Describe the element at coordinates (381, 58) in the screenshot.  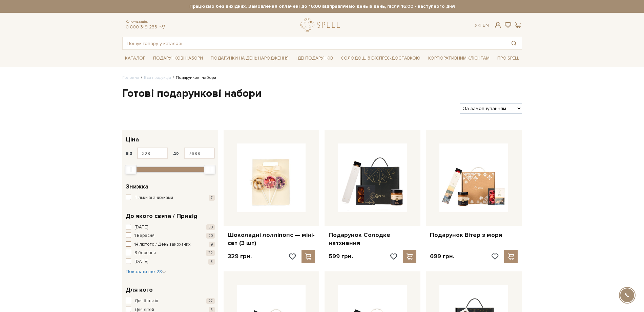
I see `a: Солодощі з експрес-доставкою` at that location.